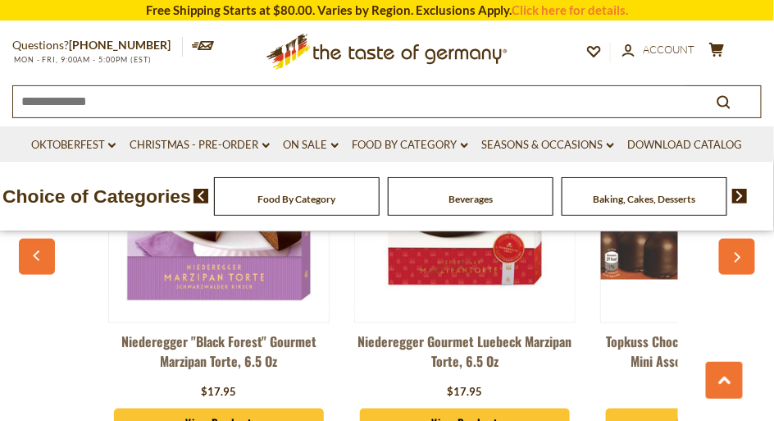 The height and width of the screenshot is (421, 774). I want to click on a: Christmas - PRE-ORDER, so click(199, 145).